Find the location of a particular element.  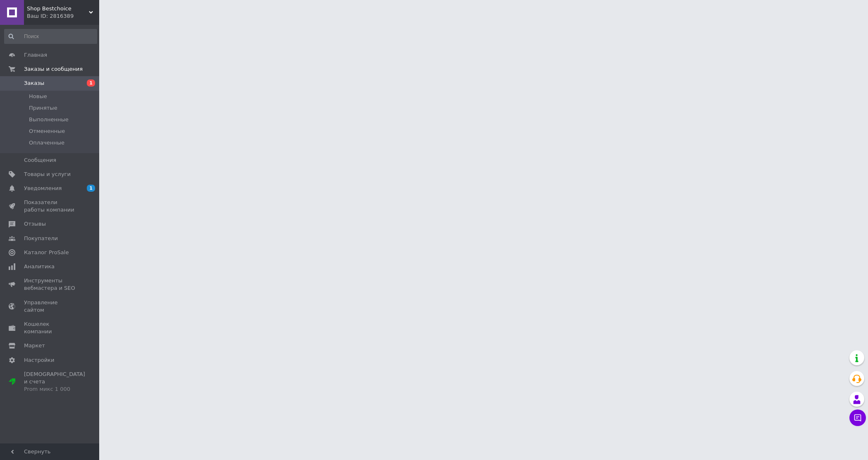

span: Shop Bestchoiсe is located at coordinates (58, 9).